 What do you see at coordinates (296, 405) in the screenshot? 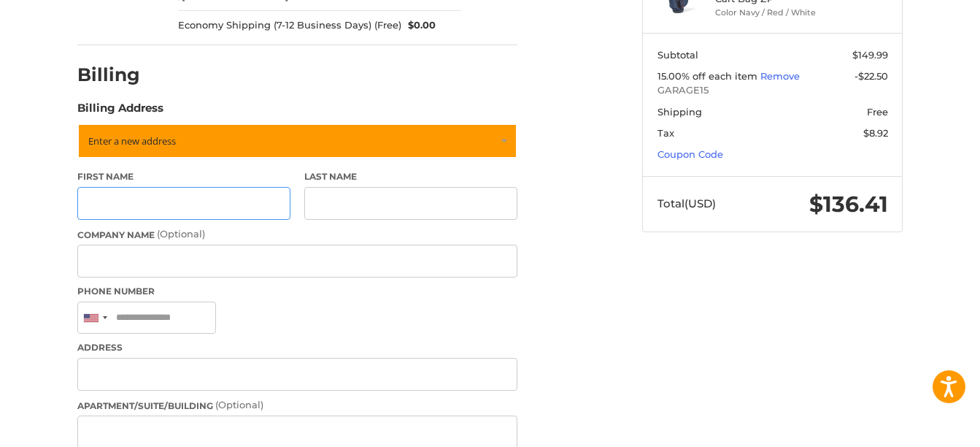
I see `label: Apartment/Suite/Building` at bounding box center [296, 405].